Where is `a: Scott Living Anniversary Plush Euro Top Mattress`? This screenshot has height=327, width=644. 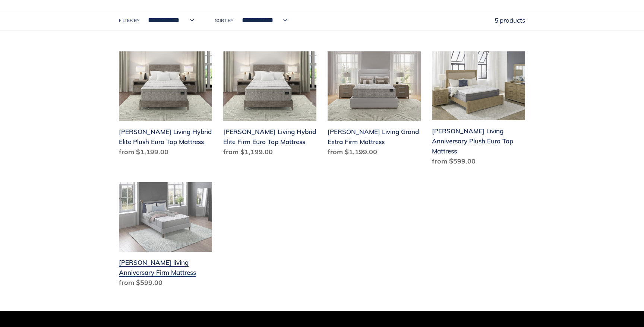 a: Scott Living Anniversary Plush Euro Top Mattress is located at coordinates (479, 110).